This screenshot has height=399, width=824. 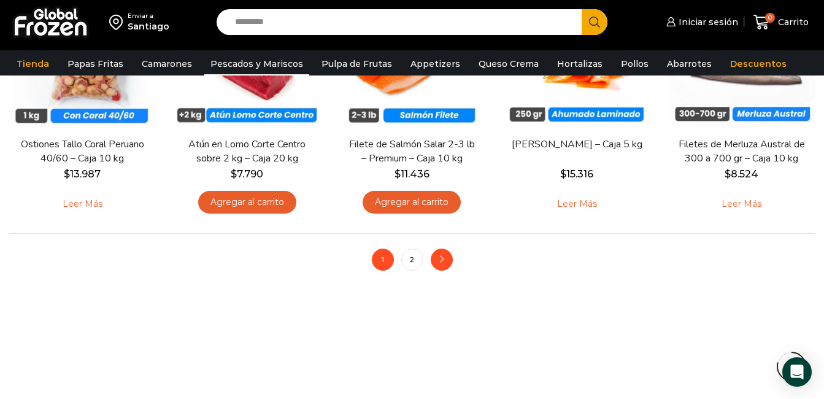 I want to click on a: Ostiones Tallo Coral Peruano 40/60 – Caja 10 kg, so click(x=82, y=151).